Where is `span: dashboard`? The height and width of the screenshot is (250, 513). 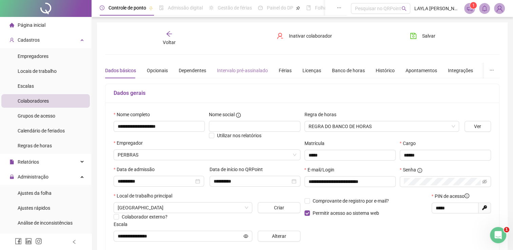
span: dashboard is located at coordinates (260, 8).